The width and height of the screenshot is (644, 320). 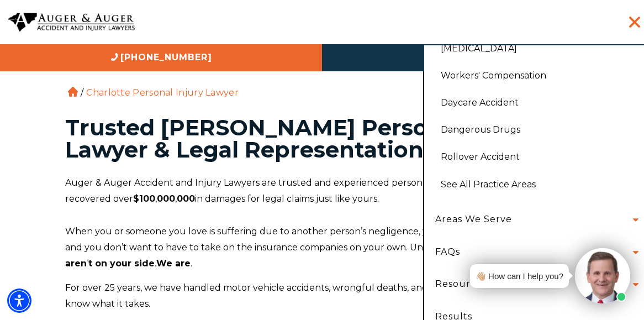 What do you see at coordinates (71, 22) in the screenshot?
I see `img: Auger & Auger Accident and Injury Lawyers Logo` at bounding box center [71, 22].